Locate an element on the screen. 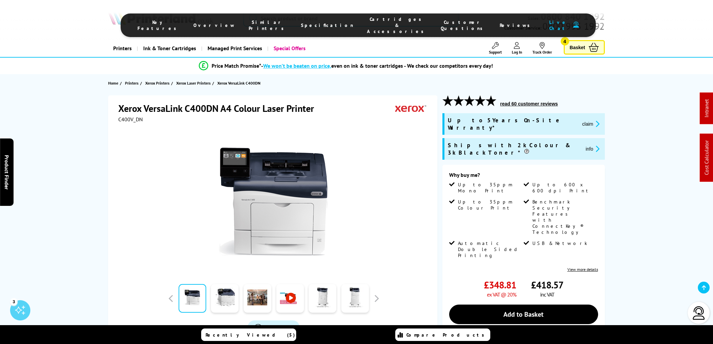 Image resolution: width=713 pixels, height=344 pixels. span: Product Finder is located at coordinates (7, 172).